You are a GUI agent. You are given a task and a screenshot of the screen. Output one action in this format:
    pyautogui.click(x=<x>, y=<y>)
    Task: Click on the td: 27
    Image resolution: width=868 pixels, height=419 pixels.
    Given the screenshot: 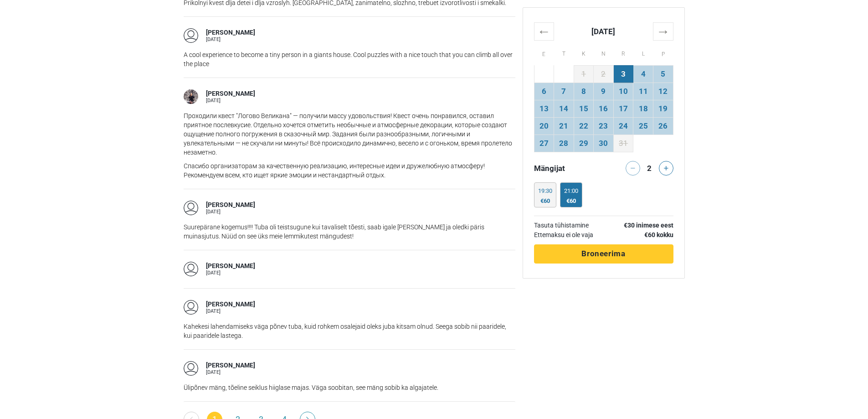 What is the action you would take?
    pyautogui.click(x=544, y=143)
    